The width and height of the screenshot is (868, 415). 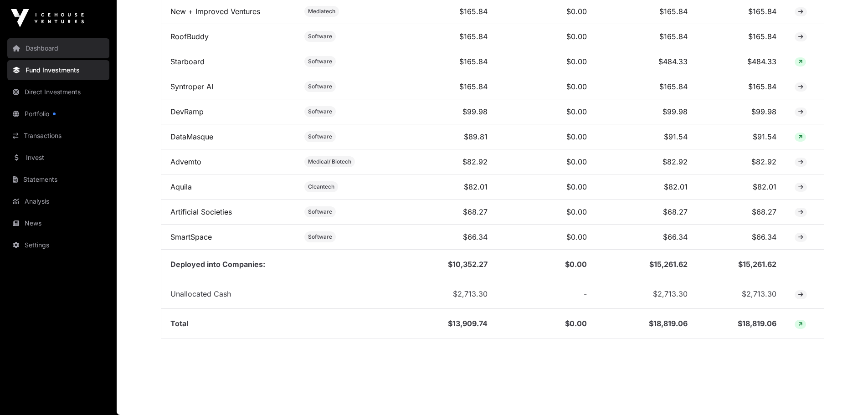 What do you see at coordinates (191, 237) in the screenshot?
I see `a: SmartSpace` at bounding box center [191, 237].